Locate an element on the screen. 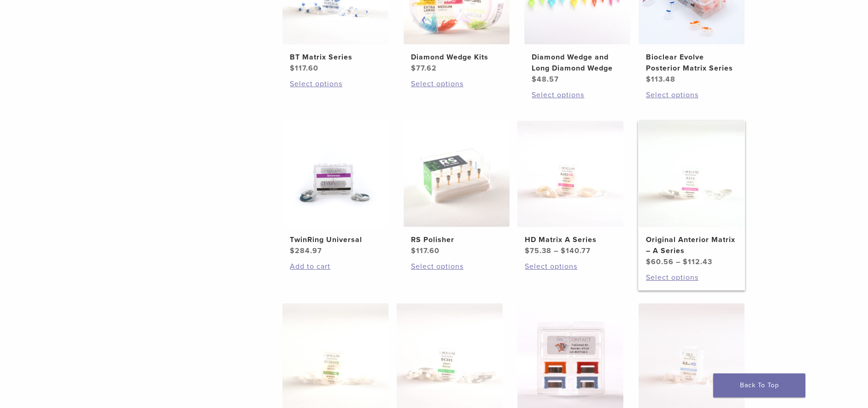  a: Back To Top is located at coordinates (759, 385).